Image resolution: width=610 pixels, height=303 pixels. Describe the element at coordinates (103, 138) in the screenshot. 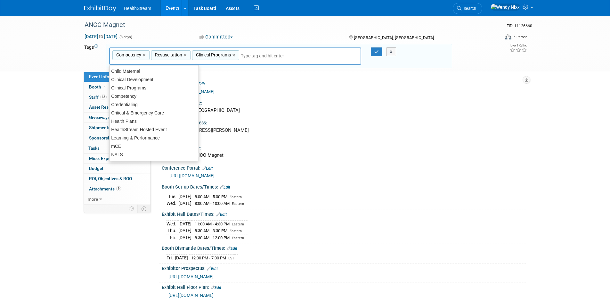

I see `span: Sponsorships` at that location.